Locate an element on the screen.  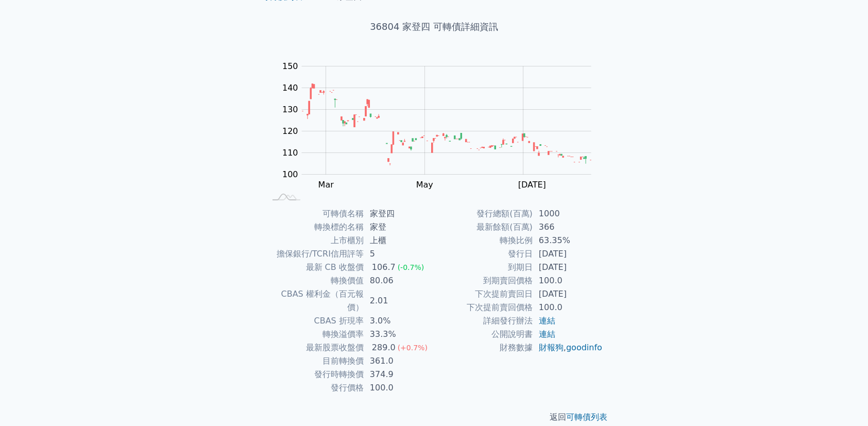
td: 最新股票收盤價 is located at coordinates (315, 348).